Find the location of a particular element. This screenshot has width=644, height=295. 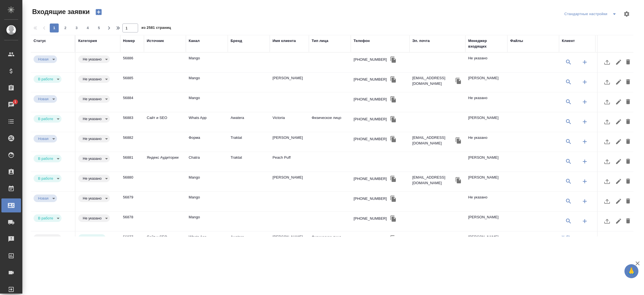

td: 56885 is located at coordinates (132, 82).